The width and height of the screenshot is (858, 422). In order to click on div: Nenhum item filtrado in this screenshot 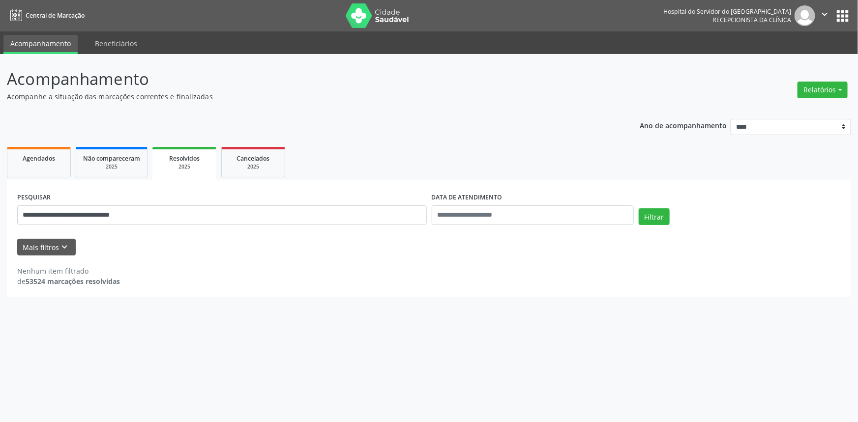, I will do `click(68, 271)`.